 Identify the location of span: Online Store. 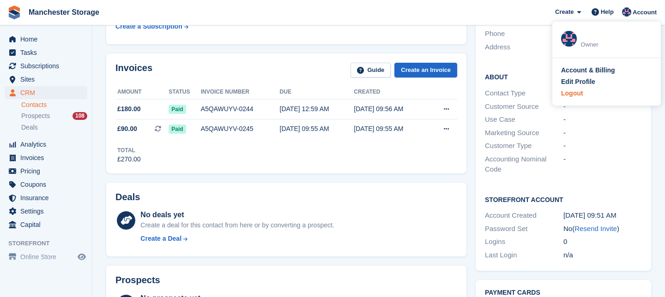
(48, 257).